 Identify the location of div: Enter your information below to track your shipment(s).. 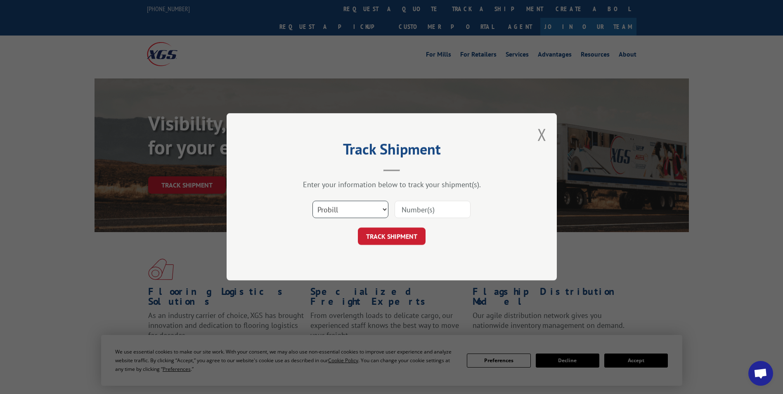
(392, 184).